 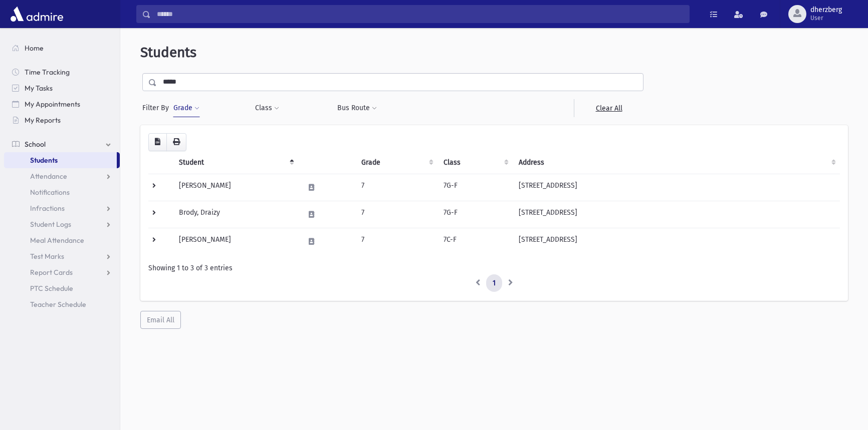 What do you see at coordinates (34, 48) in the screenshot?
I see `span: Home` at bounding box center [34, 48].